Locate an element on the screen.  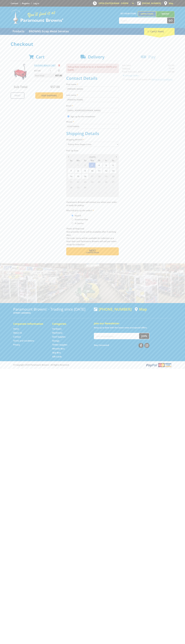
a: Go to the Machinery page is located at coordinates (57, 333).